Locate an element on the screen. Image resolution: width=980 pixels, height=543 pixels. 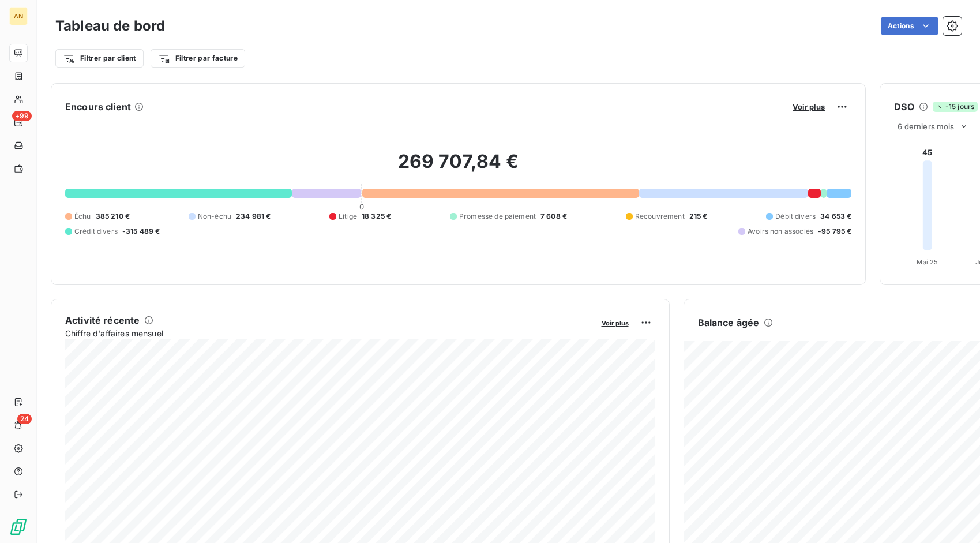
tspan: Mai 25 is located at coordinates (928, 262).